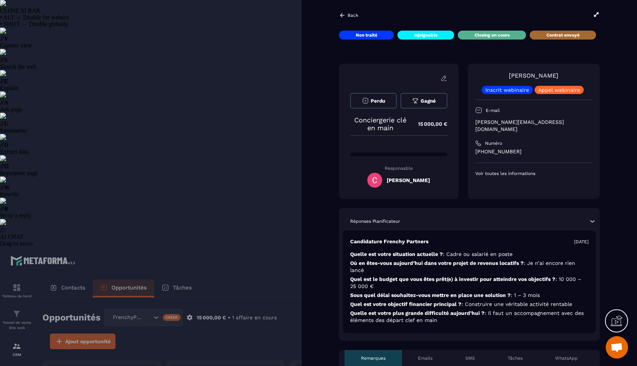 This screenshot has height=366, width=637. I want to click on span: : 1 – 3 mois, so click(526, 295).